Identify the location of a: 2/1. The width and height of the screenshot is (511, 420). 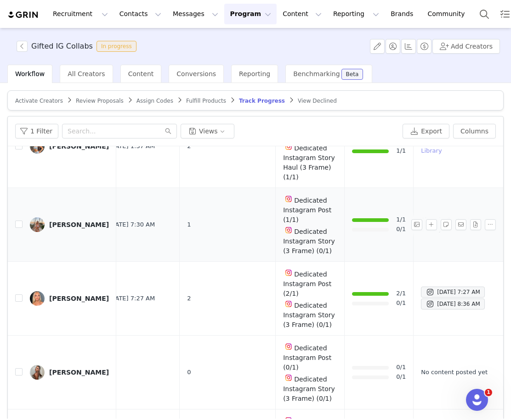
(400, 293).